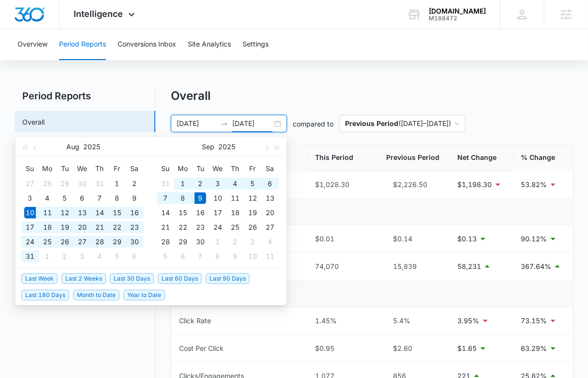 Image resolution: width=588 pixels, height=378 pixels. I want to click on div: 30, so click(134, 241).